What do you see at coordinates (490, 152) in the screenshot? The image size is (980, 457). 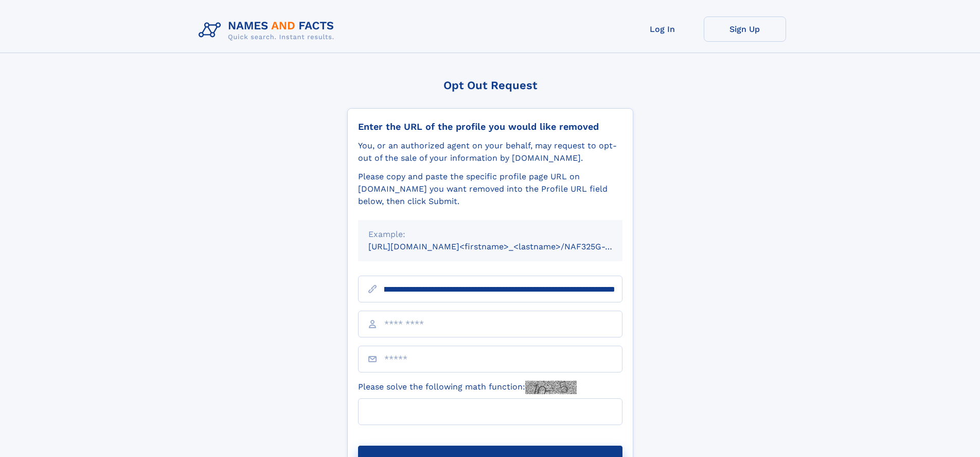 I see `div: You, or an authorized agent on your behalf, may request to opt-out of the sale of your informatio...` at bounding box center [490, 152].